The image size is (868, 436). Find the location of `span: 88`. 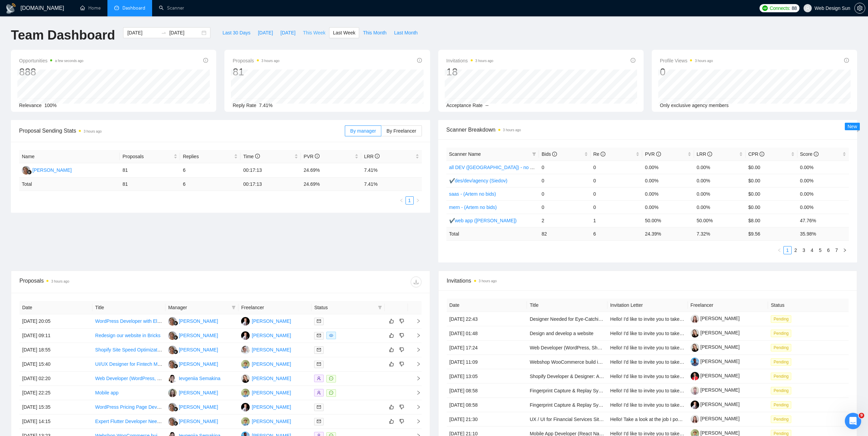

span: 88 is located at coordinates (794, 8).